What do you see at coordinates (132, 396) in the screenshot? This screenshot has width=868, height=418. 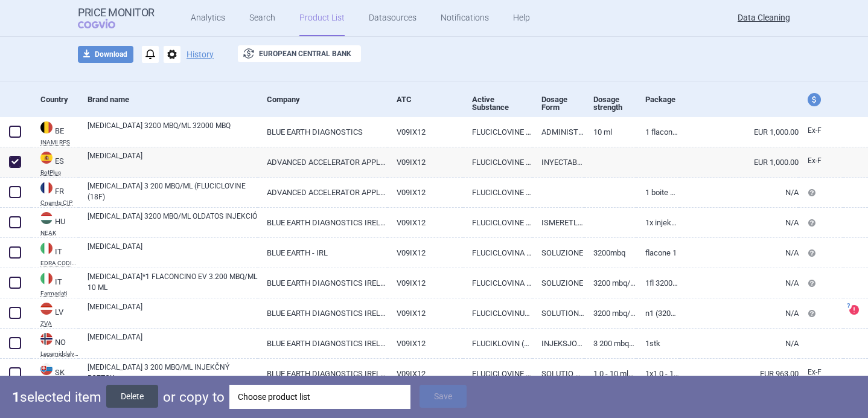 I see `button: Delete` at bounding box center [132, 396].